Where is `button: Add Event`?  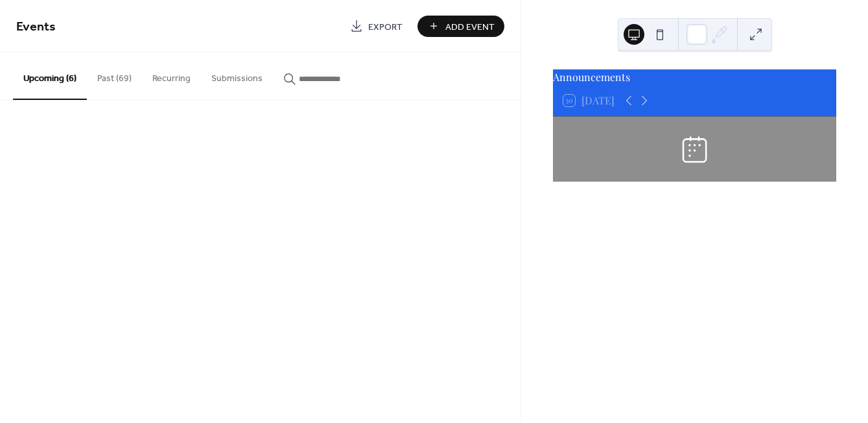
button: Add Event is located at coordinates (461, 26).